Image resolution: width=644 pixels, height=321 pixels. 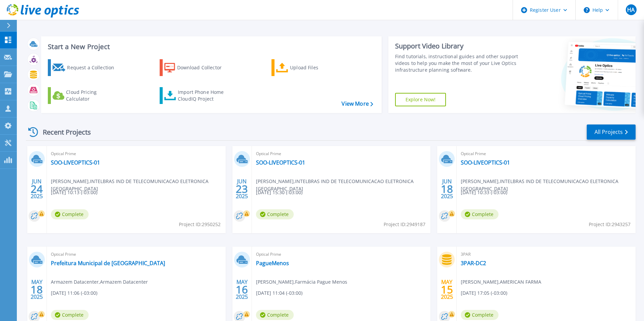 What do you see at coordinates (204, 68) in the screenshot?
I see `div: Download Collector` at bounding box center [204, 68].